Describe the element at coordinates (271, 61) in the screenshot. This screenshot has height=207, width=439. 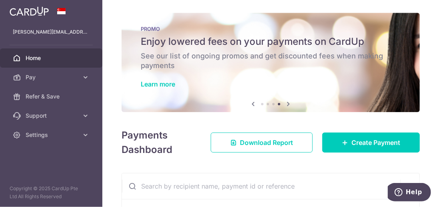
I see `h6: See our list of ongoing promos and get discounted fees when making payments` at that location.